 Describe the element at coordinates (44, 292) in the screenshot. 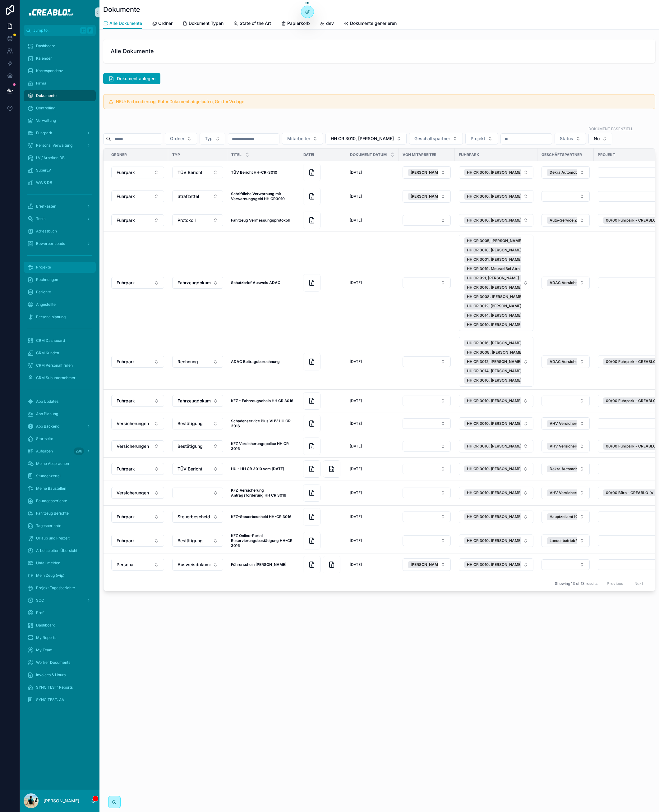

I see `span: Berichte` at that location.